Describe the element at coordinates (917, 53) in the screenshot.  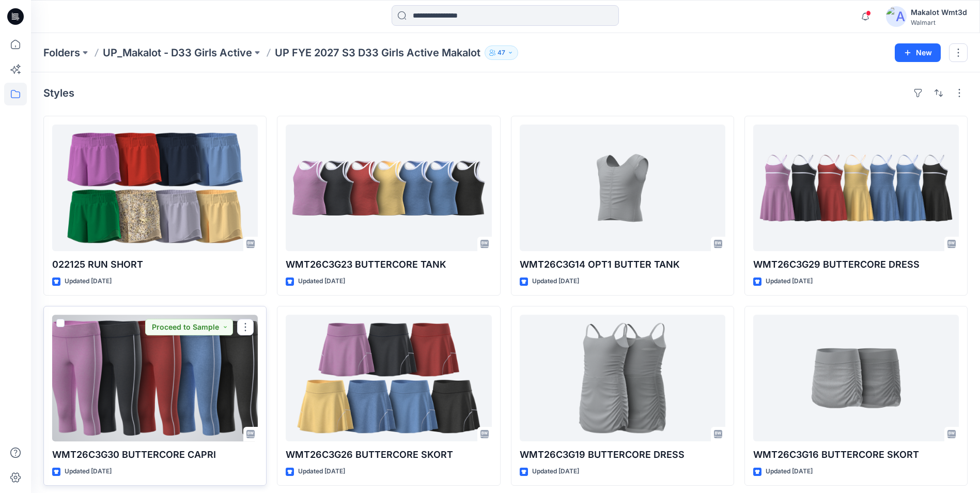
I see `button: New` at that location.